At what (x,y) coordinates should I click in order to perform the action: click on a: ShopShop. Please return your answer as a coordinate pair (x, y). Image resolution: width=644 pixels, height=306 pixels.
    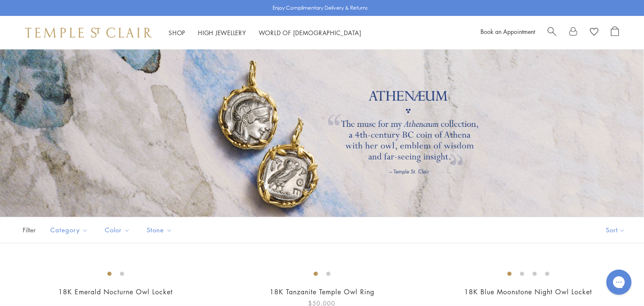
    Looking at the image, I should click on (177, 33).